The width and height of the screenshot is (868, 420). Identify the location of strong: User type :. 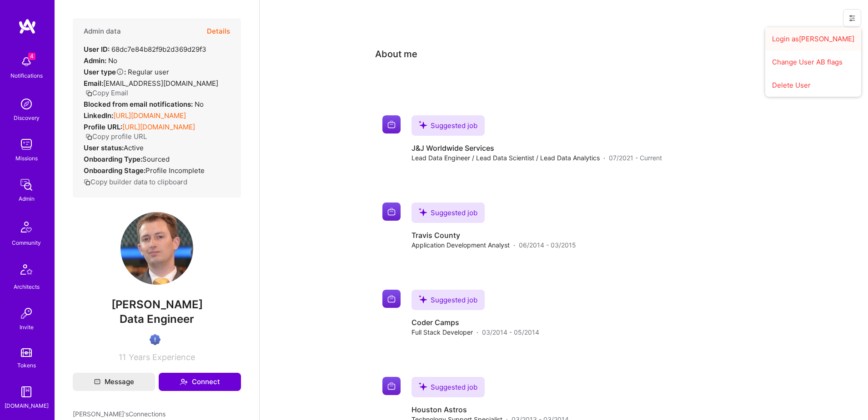
(105, 72).